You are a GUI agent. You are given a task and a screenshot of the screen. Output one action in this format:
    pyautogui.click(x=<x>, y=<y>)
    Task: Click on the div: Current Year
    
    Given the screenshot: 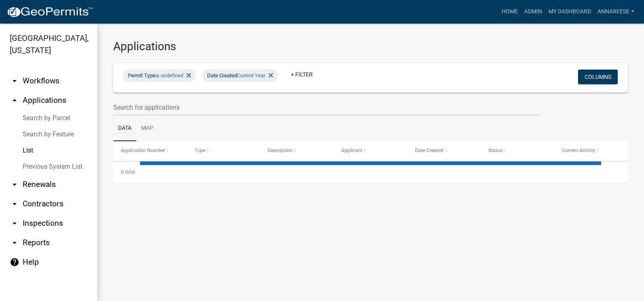 What is the action you would take?
    pyautogui.click(x=240, y=76)
    